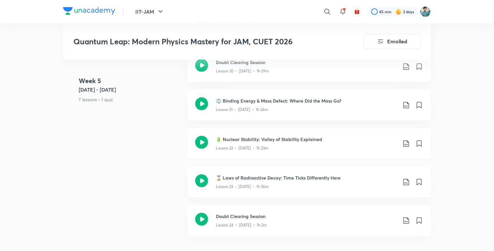  I want to click on h3: 🔋 Nuclear Stability: Valley of Stability Explained, so click(307, 139).